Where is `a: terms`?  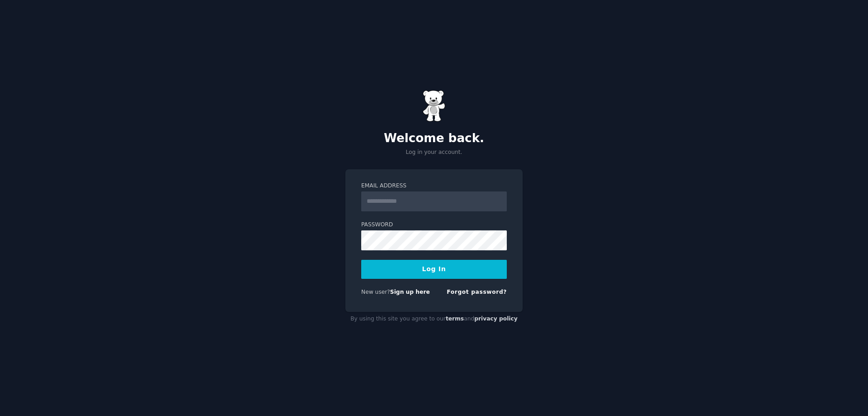
a: terms is located at coordinates (455, 318).